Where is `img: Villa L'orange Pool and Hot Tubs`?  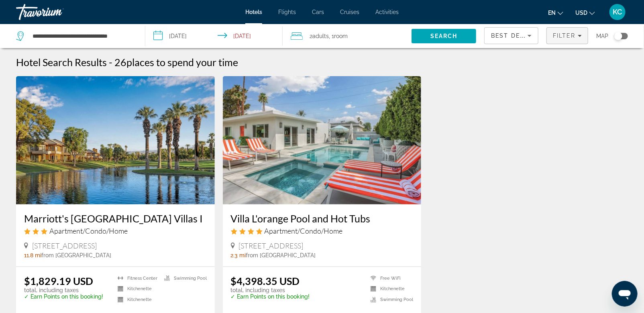 img: Villa L'orange Pool and Hot Tubs is located at coordinates (322, 140).